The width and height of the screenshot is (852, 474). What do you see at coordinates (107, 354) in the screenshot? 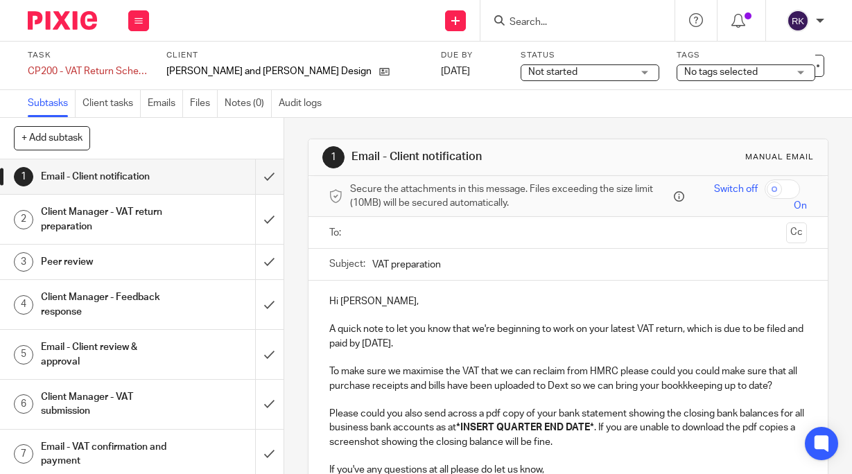
I see `h1: Email - Client review & approval` at bounding box center [107, 354].